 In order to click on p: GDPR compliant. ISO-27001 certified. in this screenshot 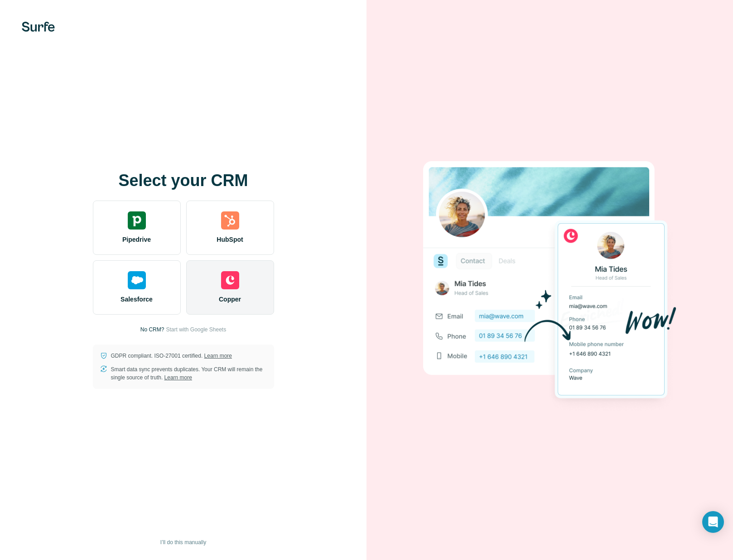, I will do `click(171, 356)`.